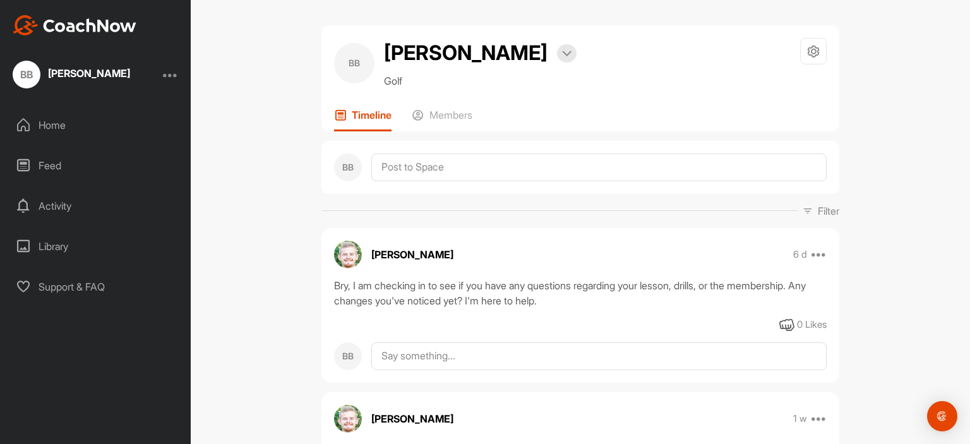  I want to click on div: Library, so click(96, 246).